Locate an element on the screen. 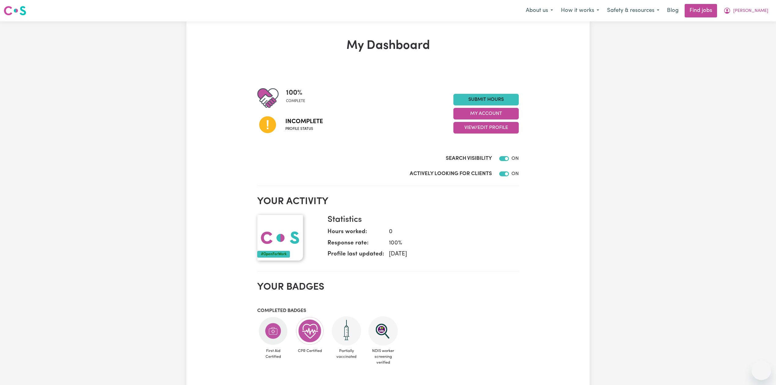 The width and height of the screenshot is (776, 385). h3: Statistics is located at coordinates (421, 220).